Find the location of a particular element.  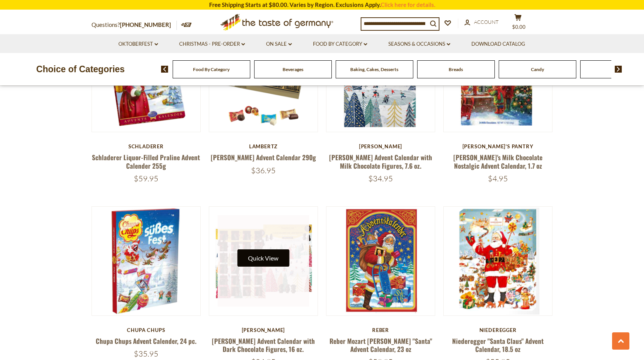

div: Reber is located at coordinates (381, 330).